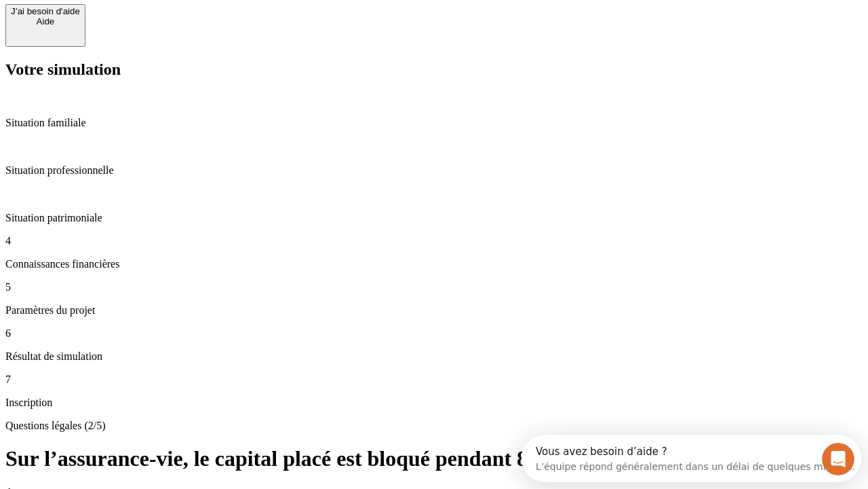 Image resolution: width=868 pixels, height=489 pixels. Describe the element at coordinates (434, 357) in the screenshot. I see `p: Résultat de simulation` at that location.